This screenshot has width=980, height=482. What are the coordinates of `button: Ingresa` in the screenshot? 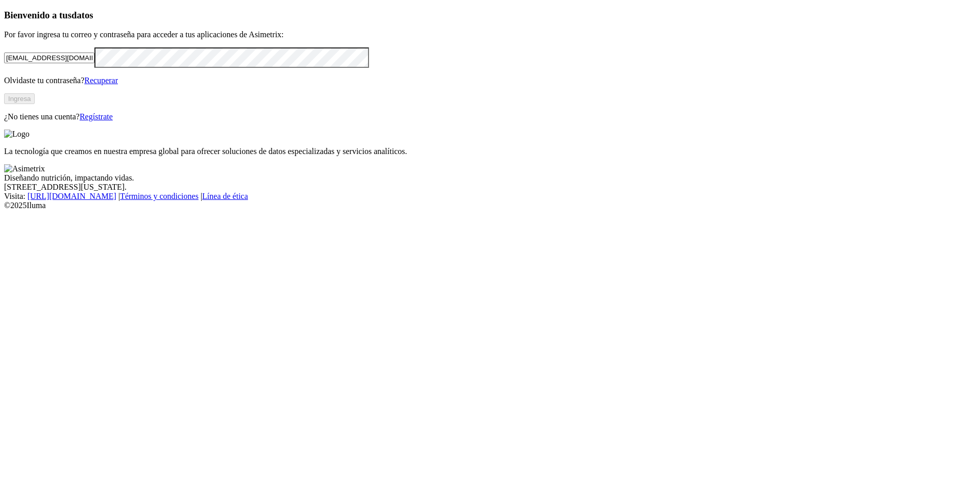 It's located at (19, 98).